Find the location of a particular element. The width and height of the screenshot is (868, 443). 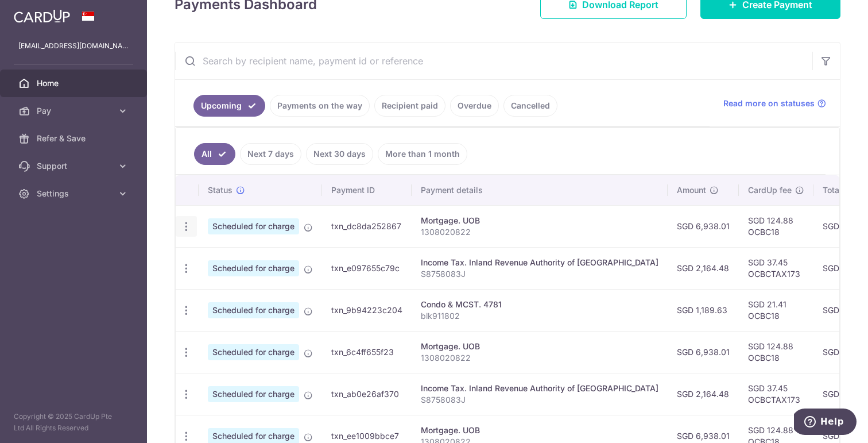

a: Recipient paid is located at coordinates (410, 106).